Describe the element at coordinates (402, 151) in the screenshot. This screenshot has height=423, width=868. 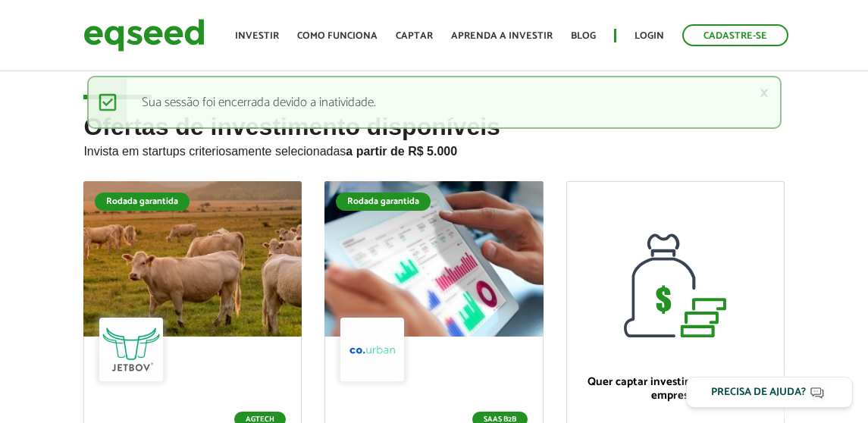
I see `strong: a partir de R$ 5.000` at that location.